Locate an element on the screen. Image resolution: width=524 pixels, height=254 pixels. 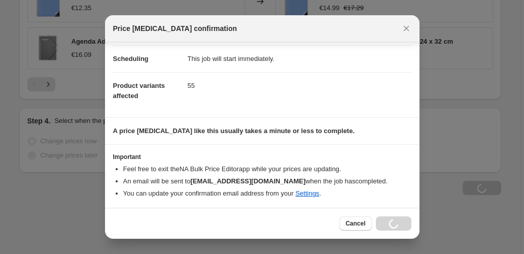
h3: Important is located at coordinates (262, 157).